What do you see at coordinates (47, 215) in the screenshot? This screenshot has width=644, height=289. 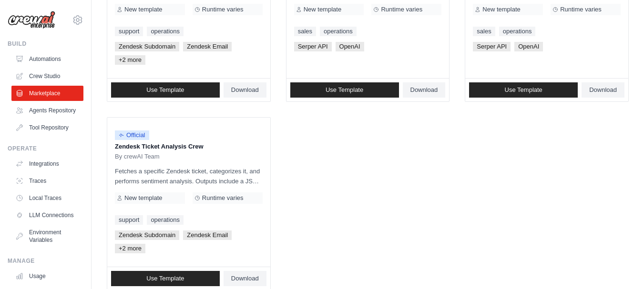 I see `a: LLM Connections` at bounding box center [47, 215].